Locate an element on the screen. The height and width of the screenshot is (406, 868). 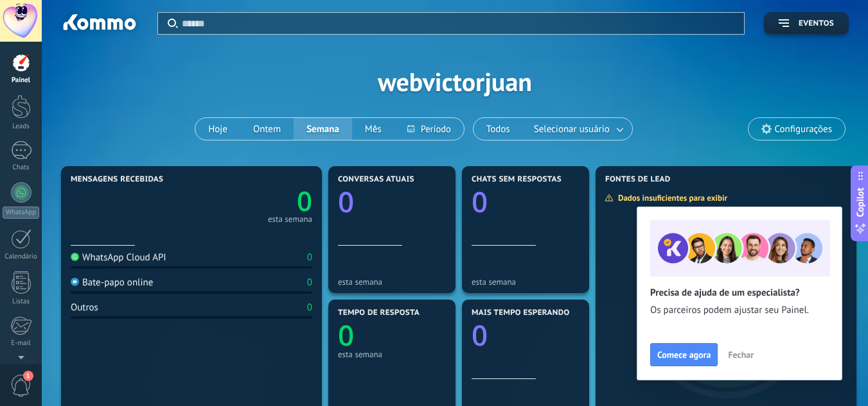
div: Outros is located at coordinates (85, 308).